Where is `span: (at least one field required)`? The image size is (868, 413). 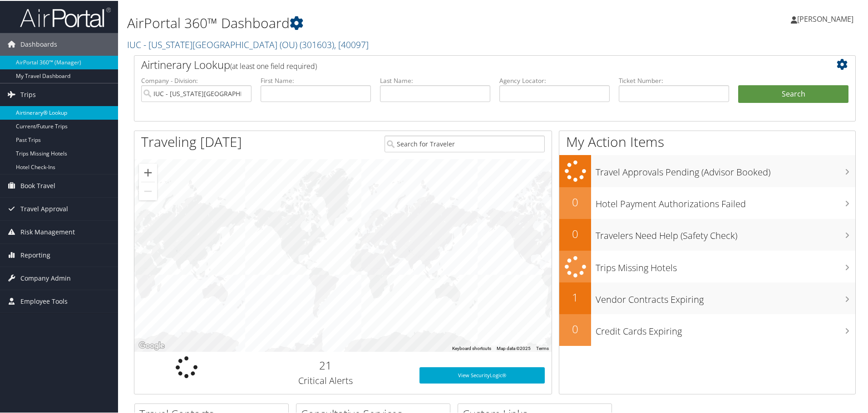 span: (at least one field required) is located at coordinates (273, 66).